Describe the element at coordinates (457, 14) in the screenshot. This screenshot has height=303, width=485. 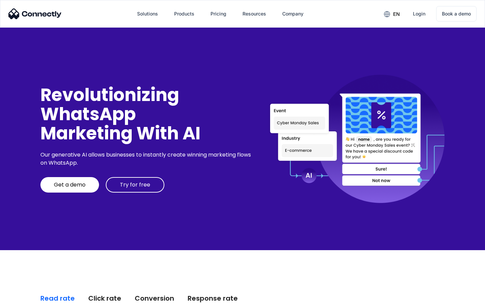
I see `a: Book a demo` at that location.